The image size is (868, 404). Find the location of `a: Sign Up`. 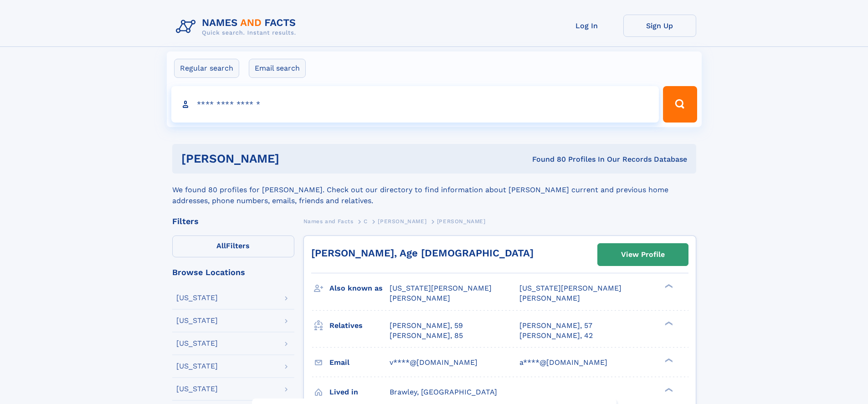

a: Sign Up is located at coordinates (660, 26).